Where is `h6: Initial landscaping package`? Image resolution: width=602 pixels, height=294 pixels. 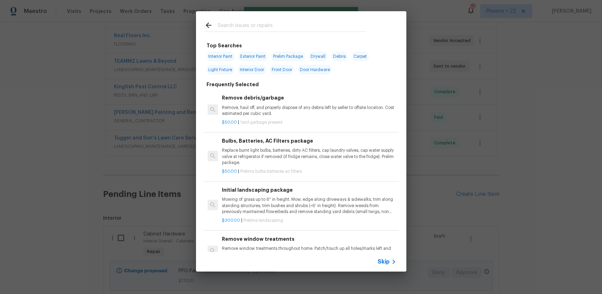
h6: Initial landscaping package is located at coordinates (309, 190).